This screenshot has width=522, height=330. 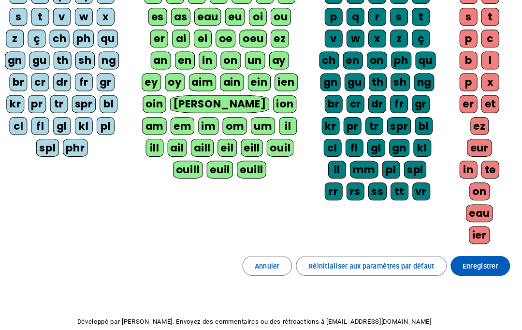 I want to click on div: te, so click(x=492, y=165).